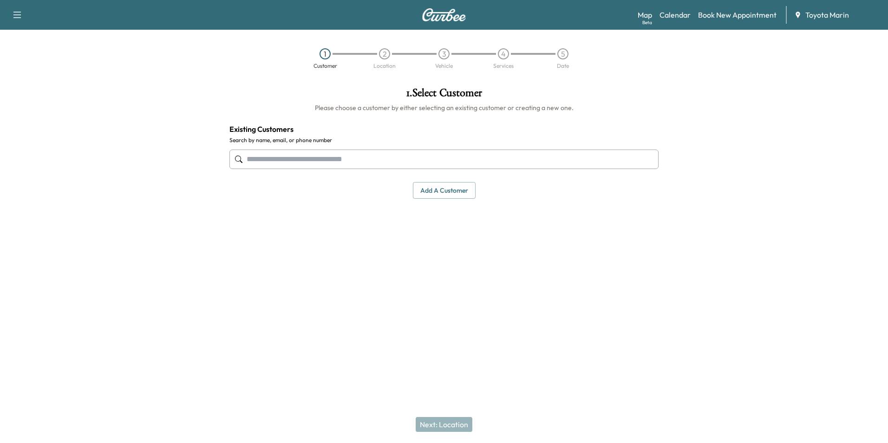 The image size is (888, 443). Describe the element at coordinates (563, 54) in the screenshot. I see `div: 5` at that location.